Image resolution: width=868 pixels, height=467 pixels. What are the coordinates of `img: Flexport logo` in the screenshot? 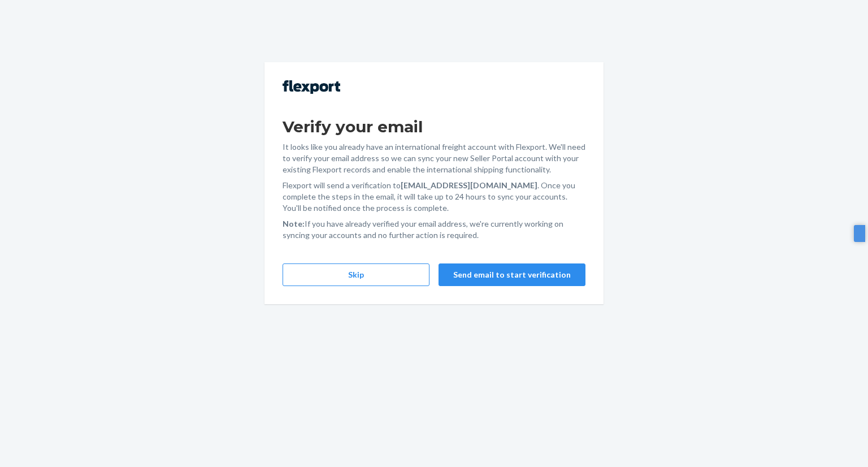 It's located at (311, 87).